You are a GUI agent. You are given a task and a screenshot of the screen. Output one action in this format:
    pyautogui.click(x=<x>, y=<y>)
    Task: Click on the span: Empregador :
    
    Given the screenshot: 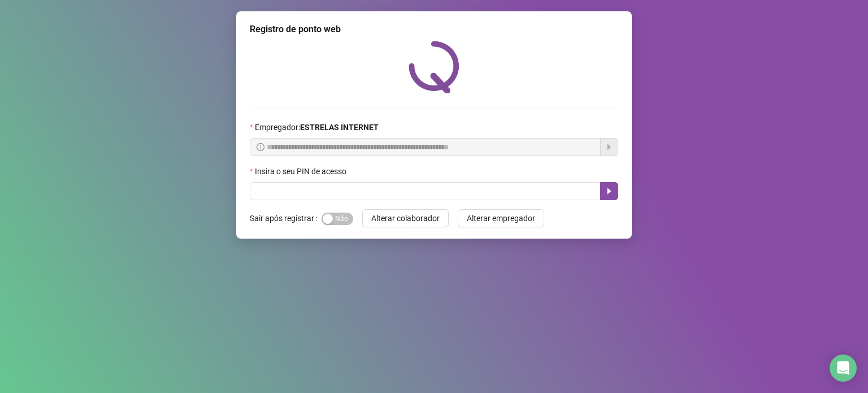 What is the action you would take?
    pyautogui.click(x=317, y=127)
    